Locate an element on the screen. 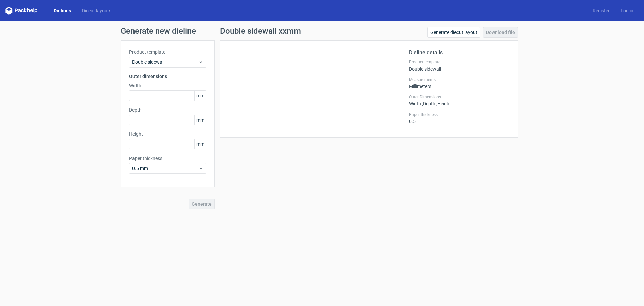 The image size is (644, 306). label: Depth is located at coordinates (168, 110).